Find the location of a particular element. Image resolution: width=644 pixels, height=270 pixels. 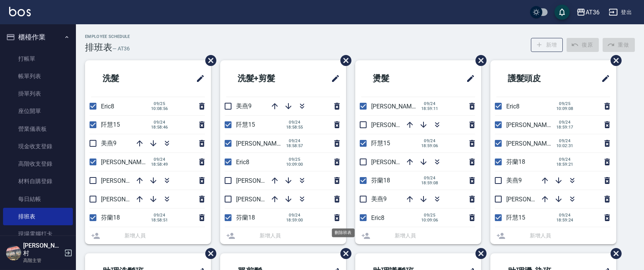

button: save is located at coordinates (562, 12).